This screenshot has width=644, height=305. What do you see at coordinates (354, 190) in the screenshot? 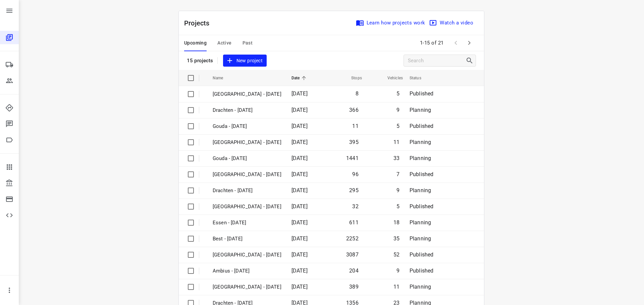
I see `span: 295` at bounding box center [354, 190].